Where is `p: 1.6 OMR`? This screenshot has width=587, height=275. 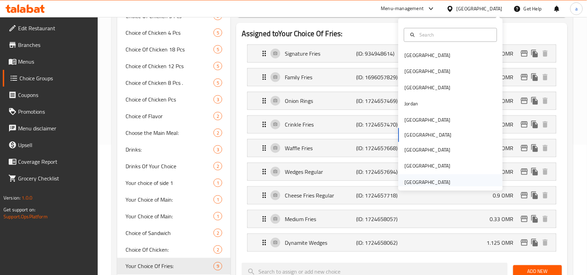
p: 1.6 OMR is located at coordinates (506, 77).